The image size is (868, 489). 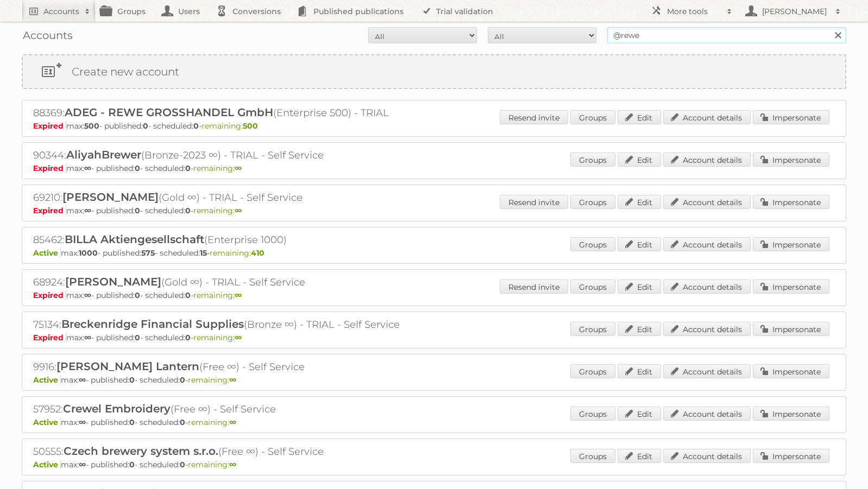 I want to click on span: ADEG - REWE GROSSHANDEL GmbH, so click(x=169, y=112).